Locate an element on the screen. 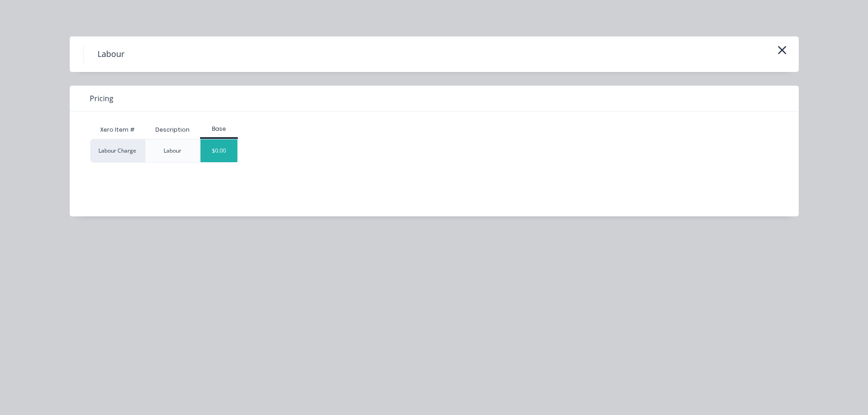 This screenshot has height=415, width=868. h4: Labour is located at coordinates (111, 54).